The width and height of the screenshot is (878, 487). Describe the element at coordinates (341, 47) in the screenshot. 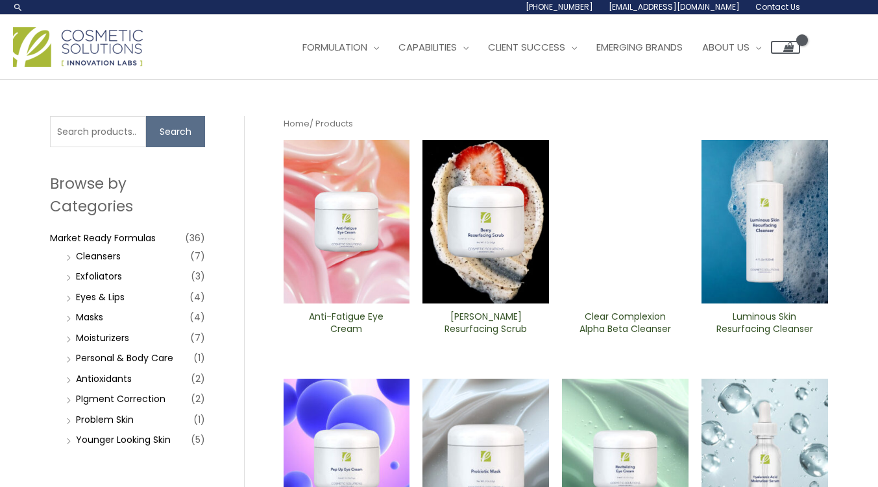

I see `a: Formulation` at that location.